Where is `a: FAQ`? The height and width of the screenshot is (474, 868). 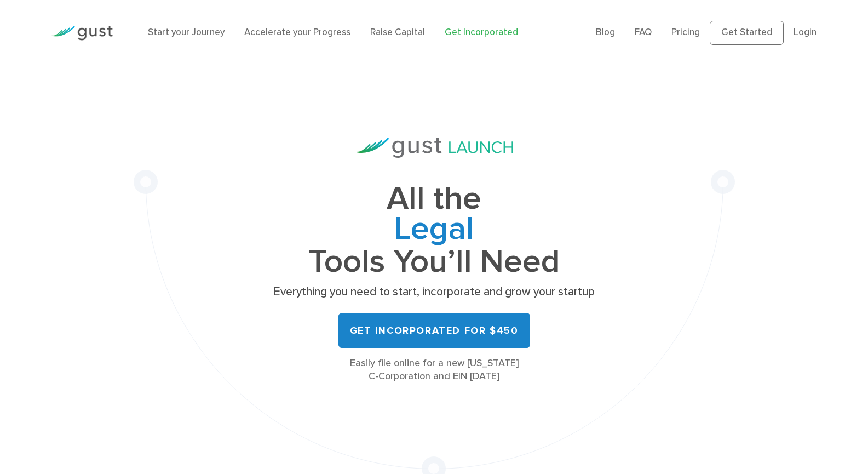 a: FAQ is located at coordinates (643, 32).